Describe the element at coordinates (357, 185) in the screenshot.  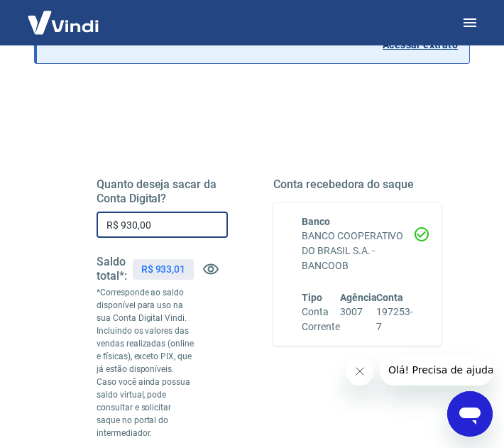
I see `h5: Conta recebedora do saque` at that location.